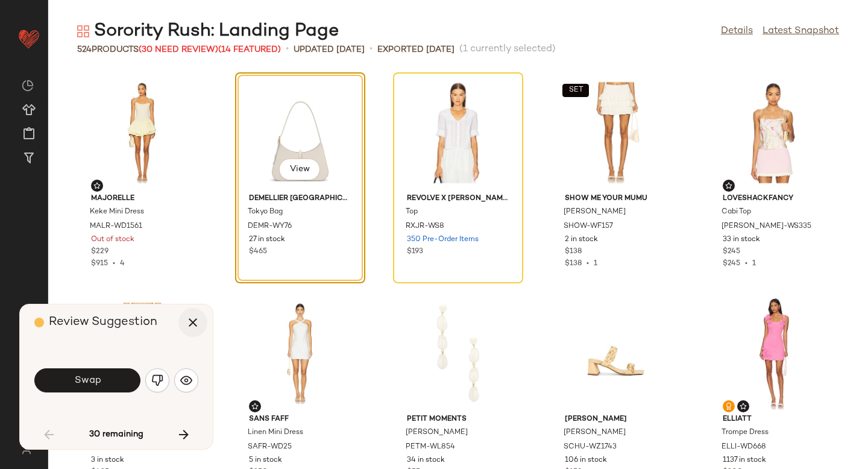  What do you see at coordinates (265, 212) in the screenshot?
I see `span: Tokyo Bag` at bounding box center [265, 212].